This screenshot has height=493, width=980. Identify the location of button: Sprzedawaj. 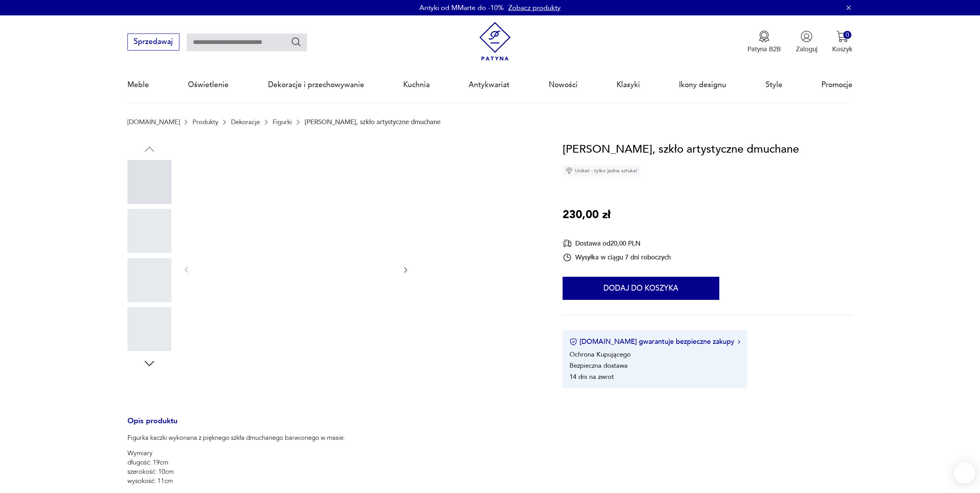
(153, 42).